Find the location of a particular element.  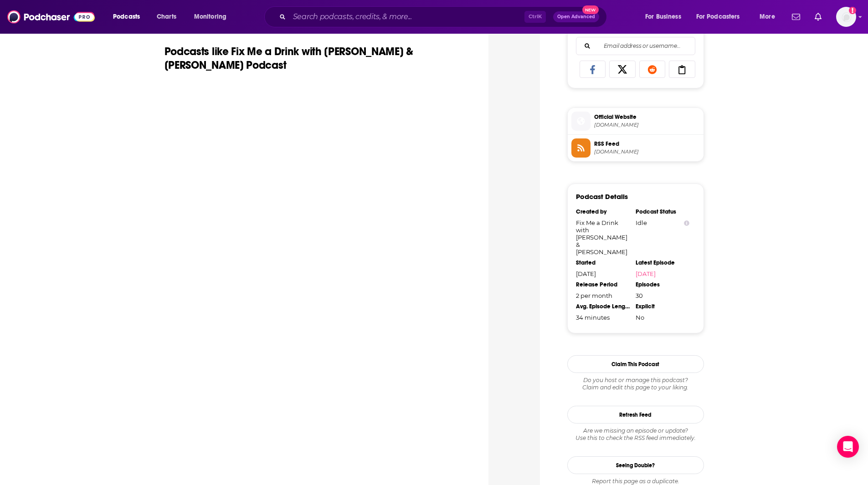

a: Share on Facebook is located at coordinates (592, 69).